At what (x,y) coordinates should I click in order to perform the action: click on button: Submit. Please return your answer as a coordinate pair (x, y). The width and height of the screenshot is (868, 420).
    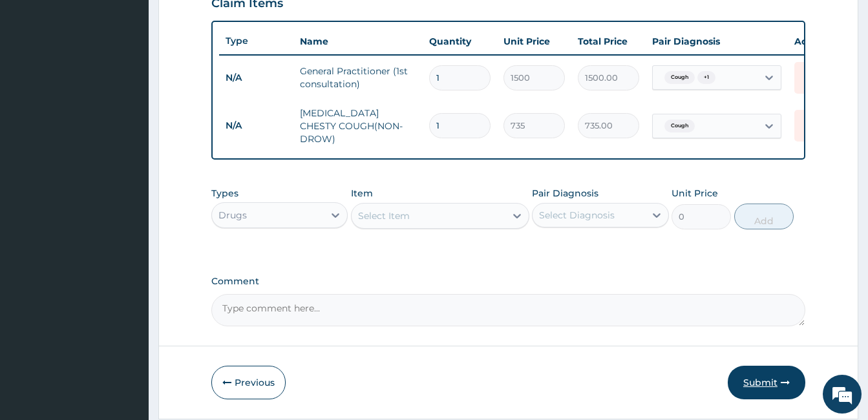
    Looking at the image, I should click on (767, 383).